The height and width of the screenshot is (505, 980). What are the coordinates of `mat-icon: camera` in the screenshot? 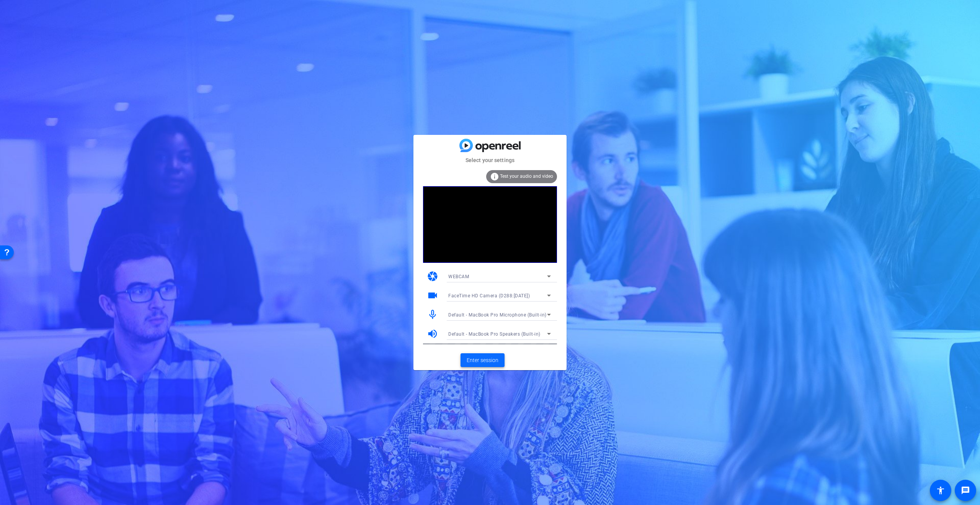 It's located at (433, 276).